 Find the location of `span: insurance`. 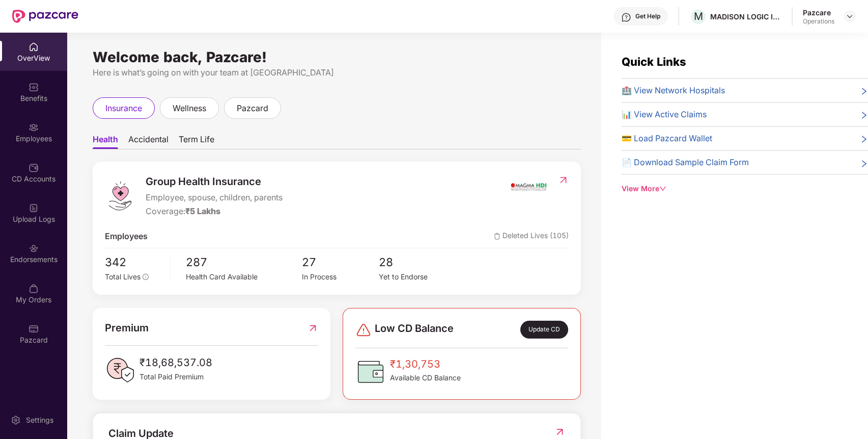

span: insurance is located at coordinates (124, 108).